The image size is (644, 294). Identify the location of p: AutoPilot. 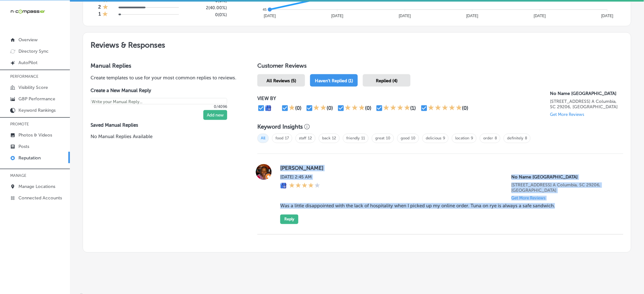
(28, 63).